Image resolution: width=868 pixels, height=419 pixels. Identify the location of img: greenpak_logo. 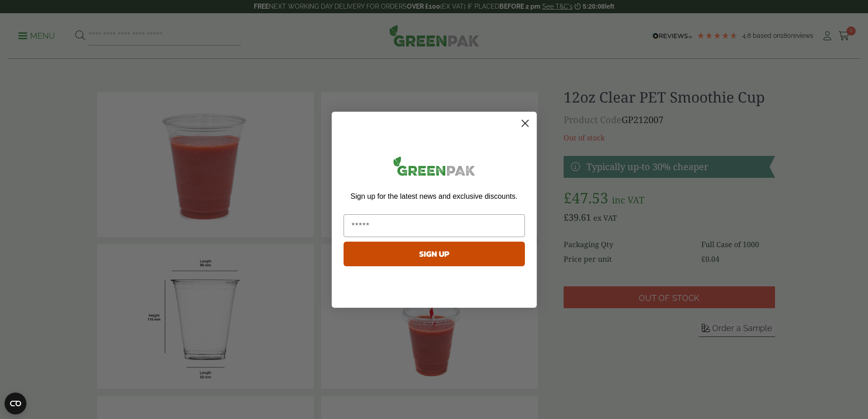
(434, 168).